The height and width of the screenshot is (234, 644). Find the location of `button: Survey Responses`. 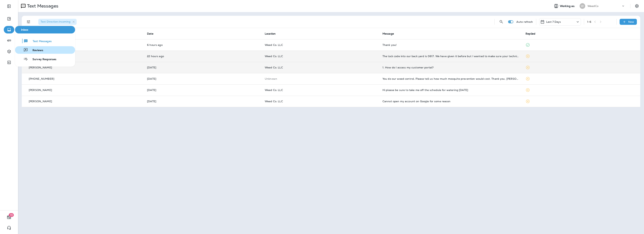

button: Survey Responses is located at coordinates (45, 59).